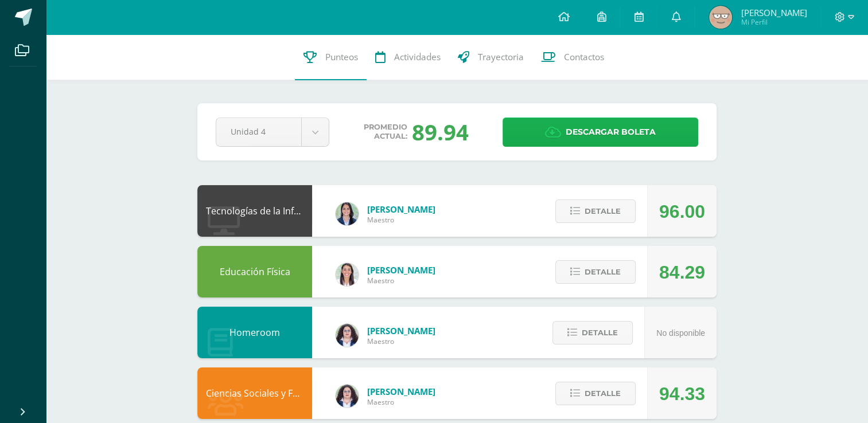  What do you see at coordinates (330, 57) in the screenshot?
I see `a: Punteos` at bounding box center [330, 57].